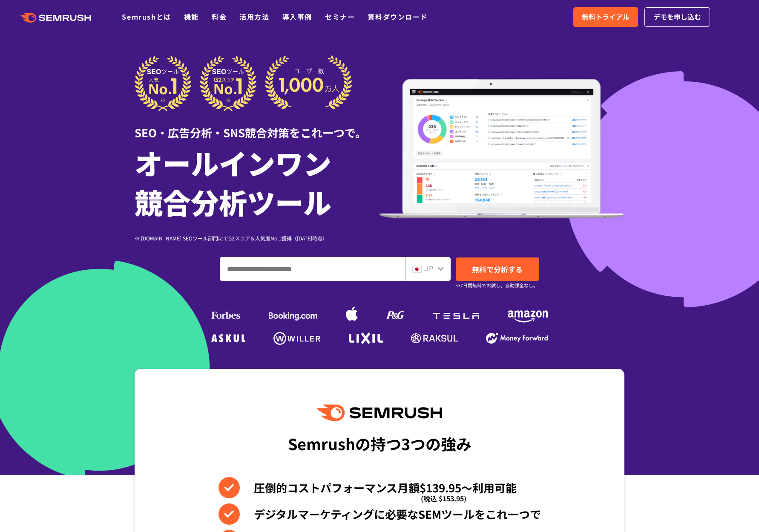  Describe the element at coordinates (380, 443) in the screenshot. I see `div: Semrushの持つ3つの強み` at that location.